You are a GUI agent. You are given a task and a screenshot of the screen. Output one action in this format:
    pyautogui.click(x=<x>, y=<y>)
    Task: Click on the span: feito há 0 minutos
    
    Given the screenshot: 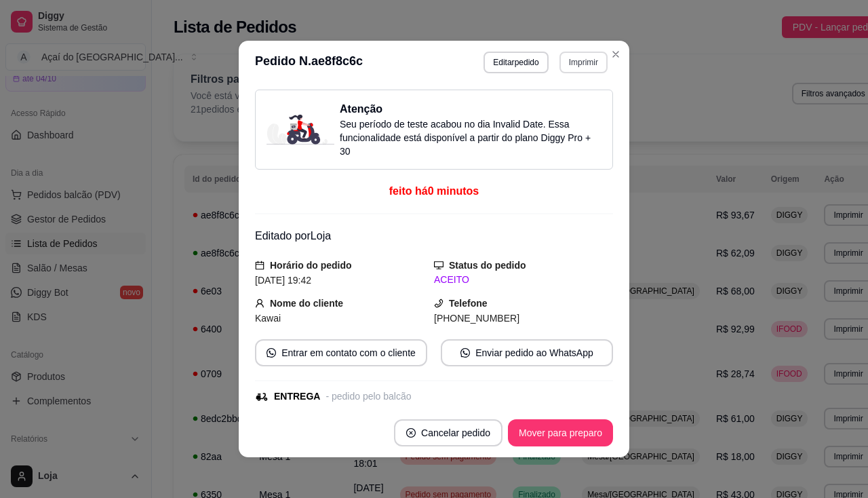 What is the action you would take?
    pyautogui.click(x=434, y=190)
    